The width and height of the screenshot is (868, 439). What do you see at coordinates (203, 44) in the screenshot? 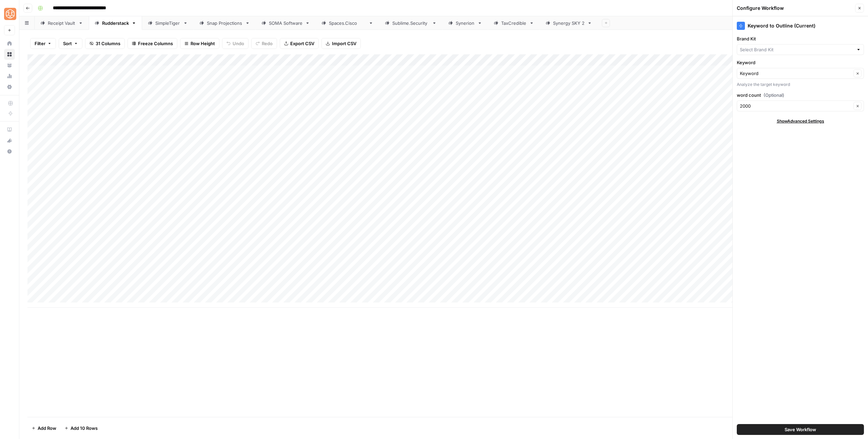
I see `span: Row Height` at bounding box center [203, 44].